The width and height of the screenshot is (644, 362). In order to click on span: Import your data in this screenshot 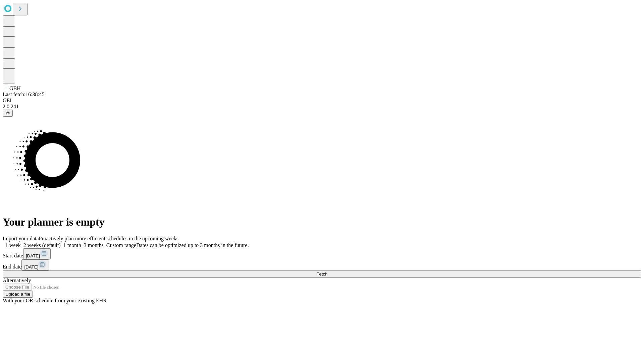, I will do `click(21, 238)`.